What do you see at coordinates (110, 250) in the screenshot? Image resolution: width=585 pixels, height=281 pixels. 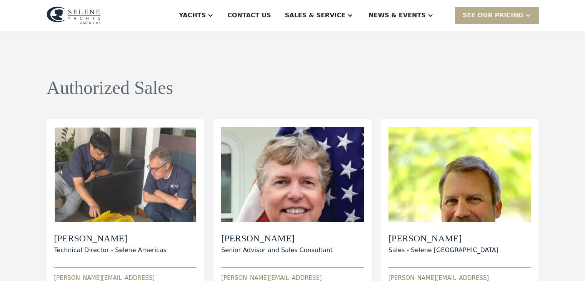 I see `div: Technical Director - Selene Americas` at bounding box center [110, 250].